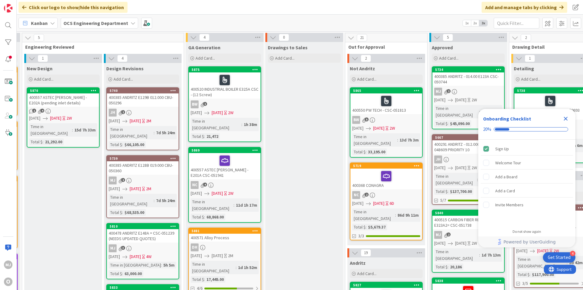  What do you see at coordinates (388, 91) in the screenshot?
I see `div: 5865` at bounding box center [388, 91].